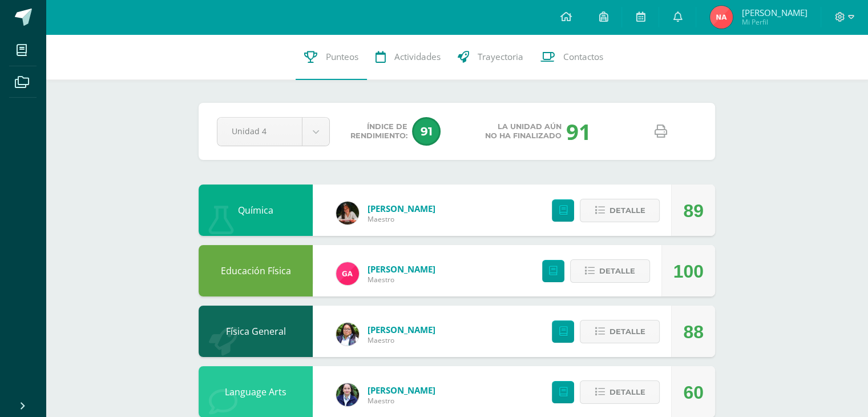 The image size is (868, 417). What do you see at coordinates (342, 56) in the screenshot?
I see `span: Punteos` at bounding box center [342, 56].